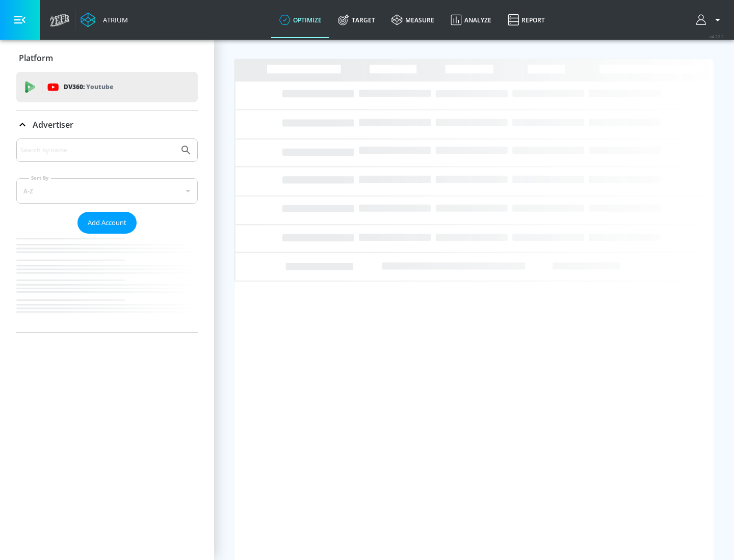 This screenshot has height=560, width=734. I want to click on p: Platform, so click(35, 58).